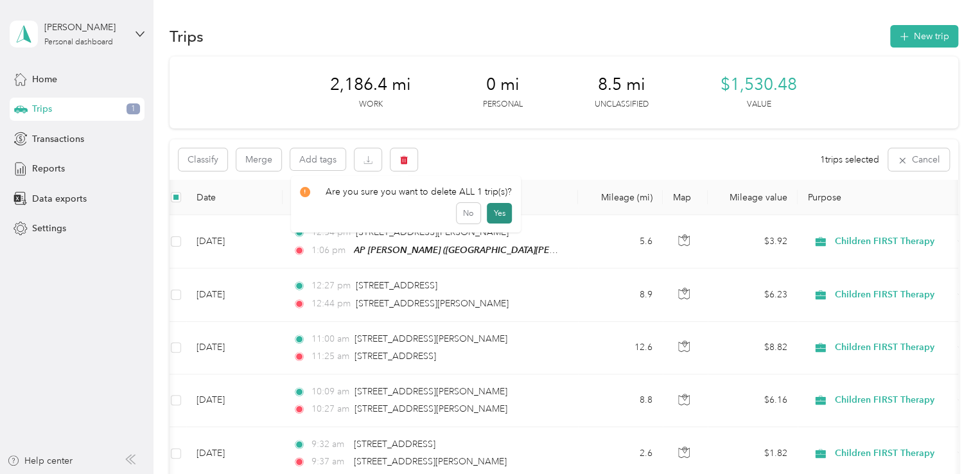  Describe the element at coordinates (187, 36) in the screenshot. I see `h1: Trips` at that location.